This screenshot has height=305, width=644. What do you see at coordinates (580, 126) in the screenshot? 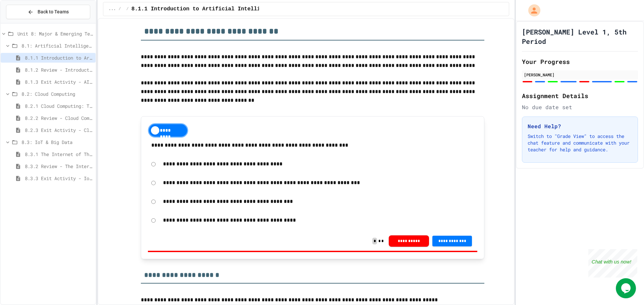
I see `h3: Need Help?` at bounding box center [580, 126].